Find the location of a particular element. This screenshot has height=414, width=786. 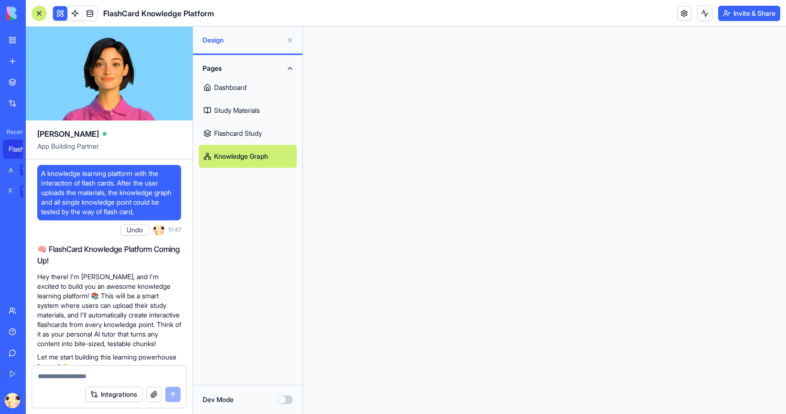

a: AI Logo GeneratorTRY is located at coordinates (22, 170).